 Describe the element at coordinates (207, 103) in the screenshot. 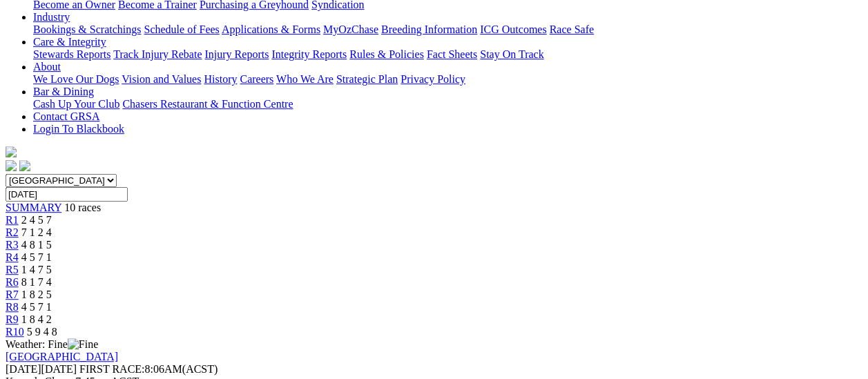

I see `a: Chasers Restaurant & Function Centre` at that location.